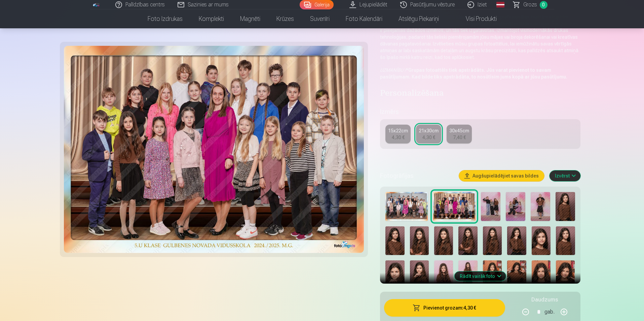 The height and width of the screenshot is (321, 644). I want to click on a: Foto kalendāri, so click(364, 19).